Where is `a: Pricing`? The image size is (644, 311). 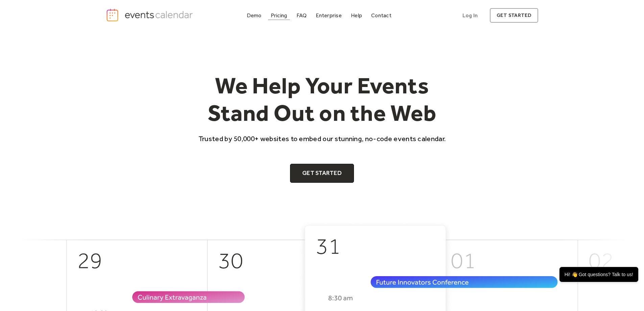
a: Pricing is located at coordinates (279, 15).